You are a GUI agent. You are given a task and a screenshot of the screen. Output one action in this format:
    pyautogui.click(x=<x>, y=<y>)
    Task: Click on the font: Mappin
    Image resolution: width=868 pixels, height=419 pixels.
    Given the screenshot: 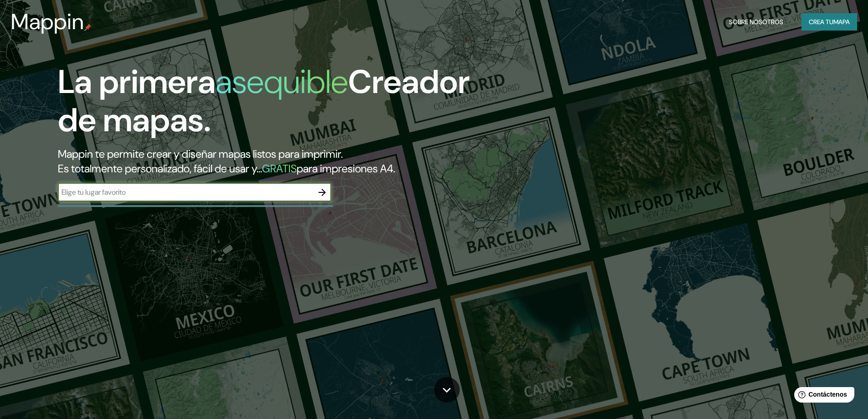 What is the action you would take?
    pyautogui.click(x=47, y=21)
    